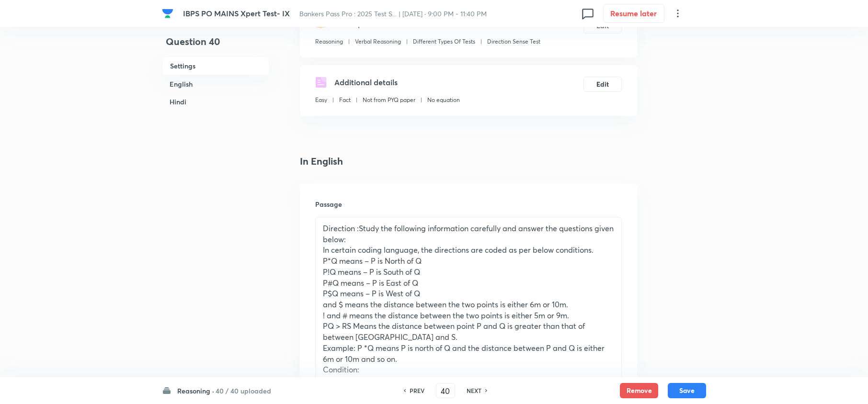 This screenshot has height=404, width=868. What do you see at coordinates (603, 84) in the screenshot?
I see `button: Edit` at bounding box center [603, 84].